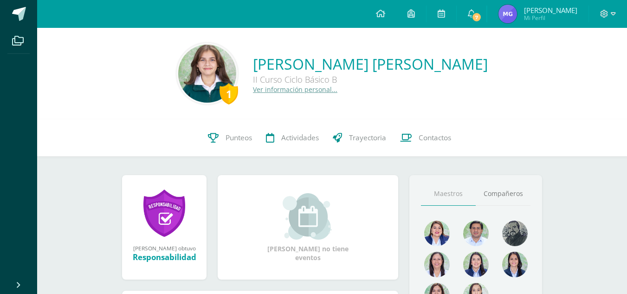  I want to click on img: 1e7bfa517bf798cc96a9d855bf172288.png, so click(476, 233).